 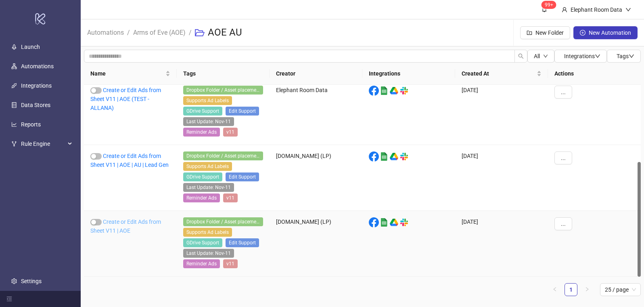 I want to click on a: Data Stores, so click(x=35, y=105).